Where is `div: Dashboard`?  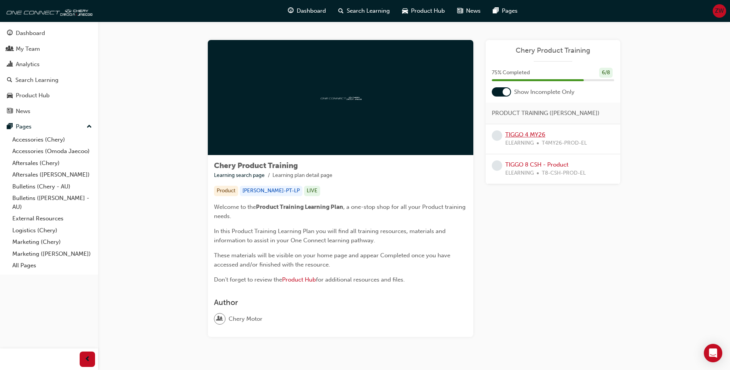
div: Dashboard is located at coordinates (30, 33).